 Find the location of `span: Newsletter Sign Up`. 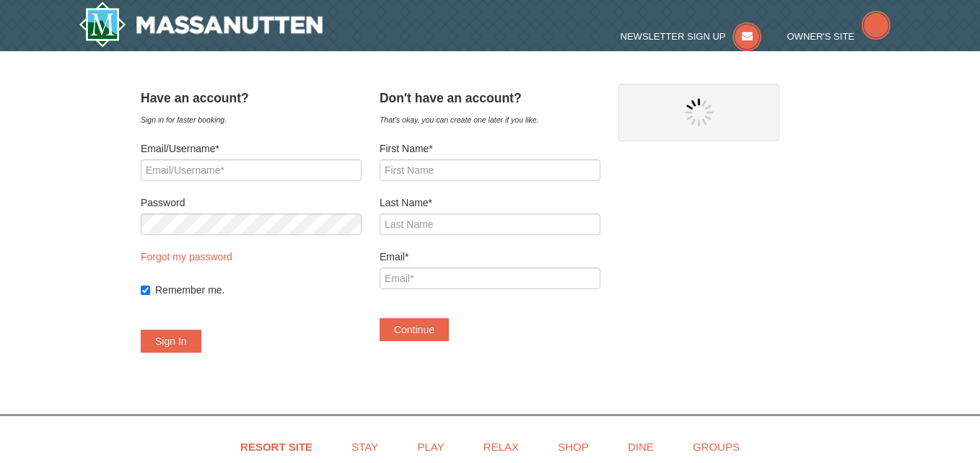

span: Newsletter Sign Up is located at coordinates (673, 36).